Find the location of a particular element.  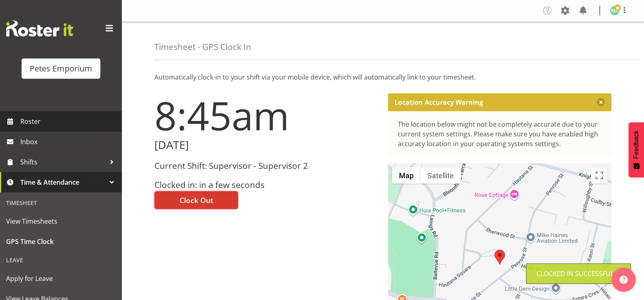

button: Feedback - Show survey is located at coordinates (636, 150).